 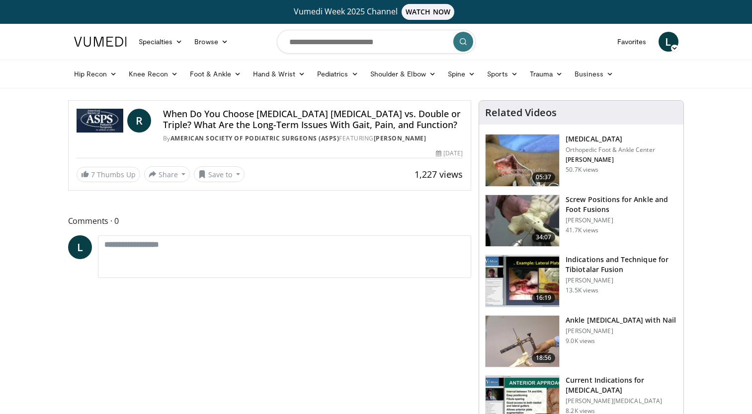 What do you see at coordinates (211, 42) in the screenshot?
I see `a: Browse` at bounding box center [211, 42].